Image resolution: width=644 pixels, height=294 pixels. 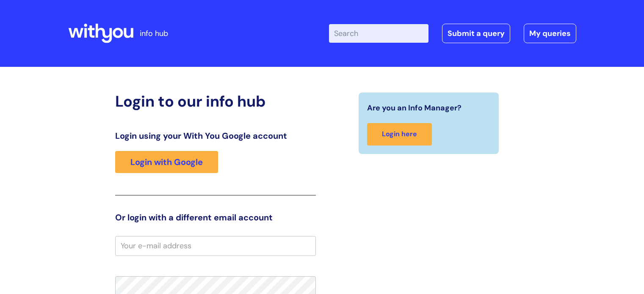 I want to click on input: Your e-mail address, so click(x=215, y=246).